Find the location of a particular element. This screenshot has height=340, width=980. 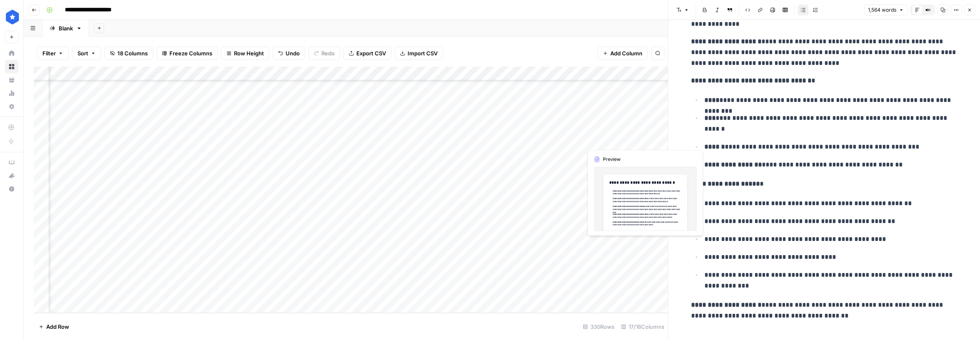

button: Export CSV is located at coordinates (367, 53).